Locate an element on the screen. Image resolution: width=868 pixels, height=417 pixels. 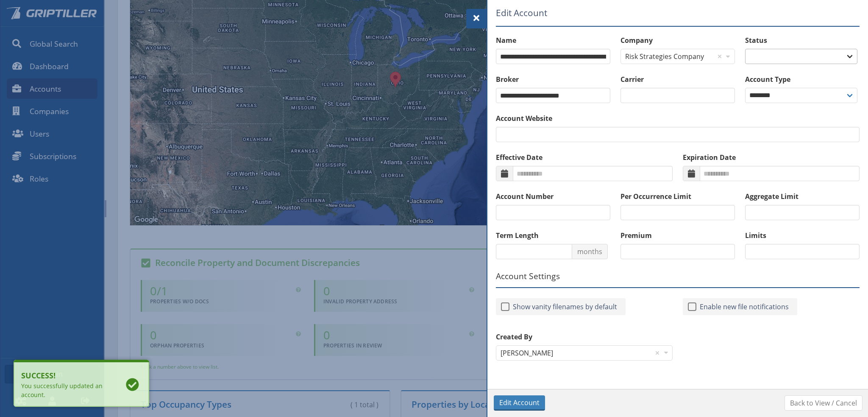
label: Name is located at coordinates (553, 40).